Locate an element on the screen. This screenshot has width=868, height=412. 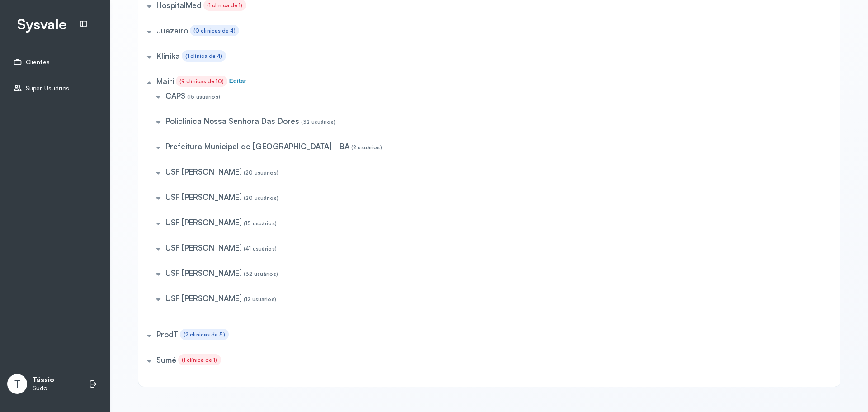
span: (12 usuários) is located at coordinates (260, 299).